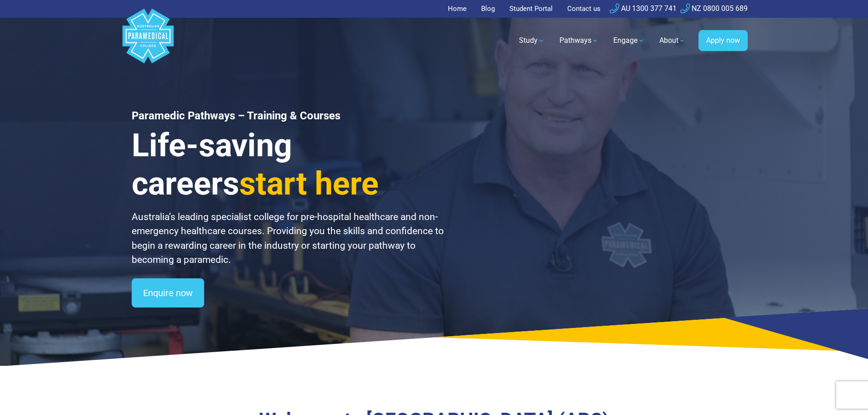 The image size is (868, 415). What do you see at coordinates (288, 239) in the screenshot?
I see `p: Australia’s leading specialist college for pre-hospital healthcare and non-emergency healthcare c...` at bounding box center [288, 239].